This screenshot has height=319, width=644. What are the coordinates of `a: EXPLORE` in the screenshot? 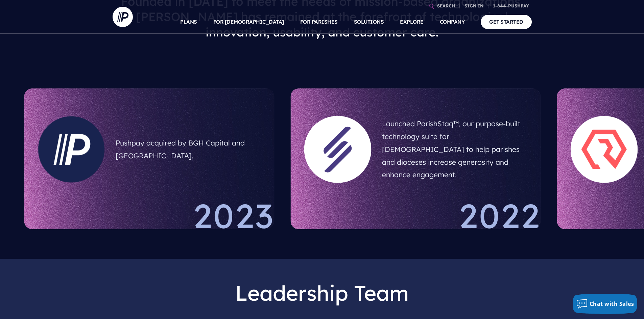 It's located at (412, 22).